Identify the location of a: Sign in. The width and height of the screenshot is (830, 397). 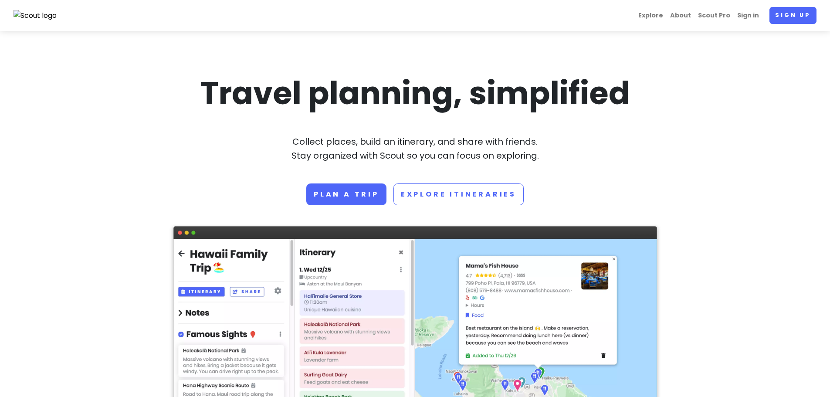
(748, 15).